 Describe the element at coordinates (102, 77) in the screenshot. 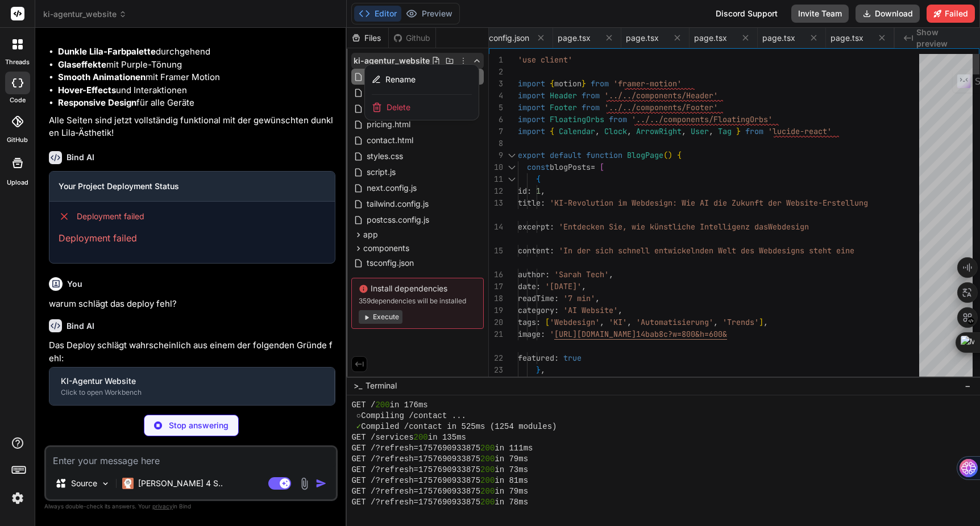

I see `strong: Smooth Animationen` at that location.